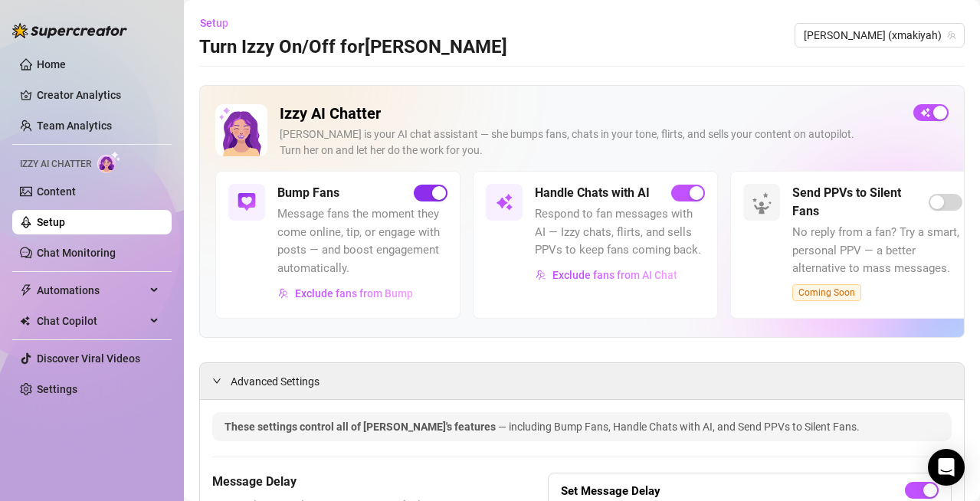  Describe the element at coordinates (362, 241) in the screenshot. I see `span: Message fans the moment they come online, tip, or engage with posts — and boost engagement automa...` at that location.